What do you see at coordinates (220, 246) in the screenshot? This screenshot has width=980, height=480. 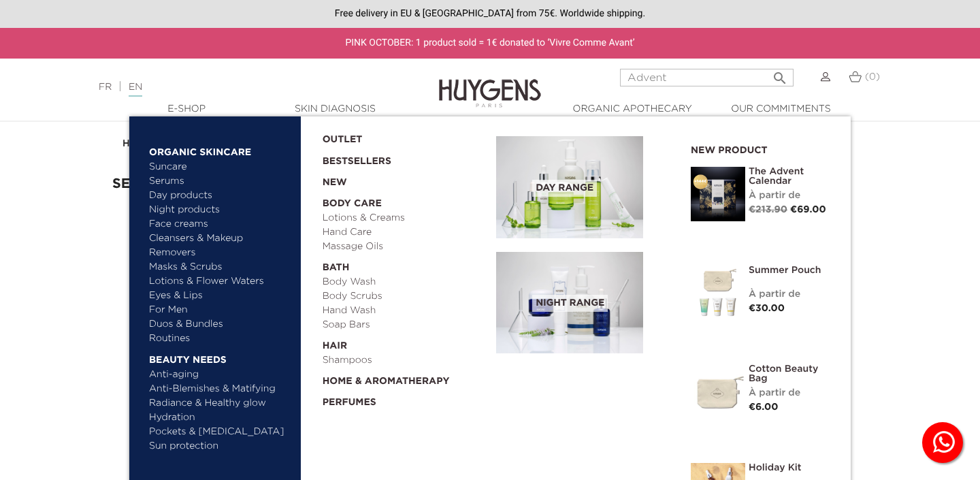 I see `a: Cleansers & Makeup Removers` at bounding box center [220, 246].